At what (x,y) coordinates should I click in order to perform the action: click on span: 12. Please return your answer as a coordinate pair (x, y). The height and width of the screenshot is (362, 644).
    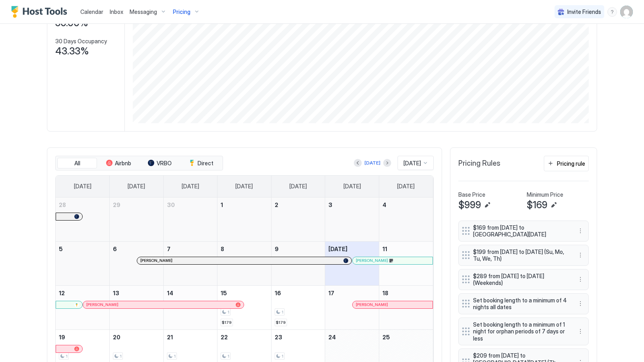
    Looking at the image, I should click on (62, 293).